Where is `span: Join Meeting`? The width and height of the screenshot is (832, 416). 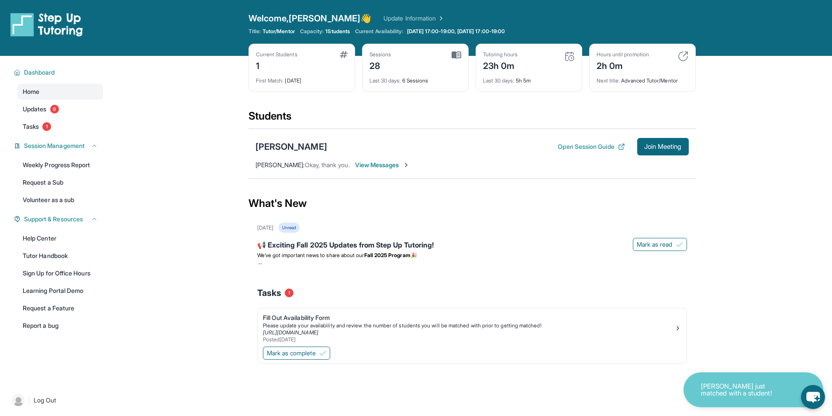
span: Join Meeting is located at coordinates (663, 147).